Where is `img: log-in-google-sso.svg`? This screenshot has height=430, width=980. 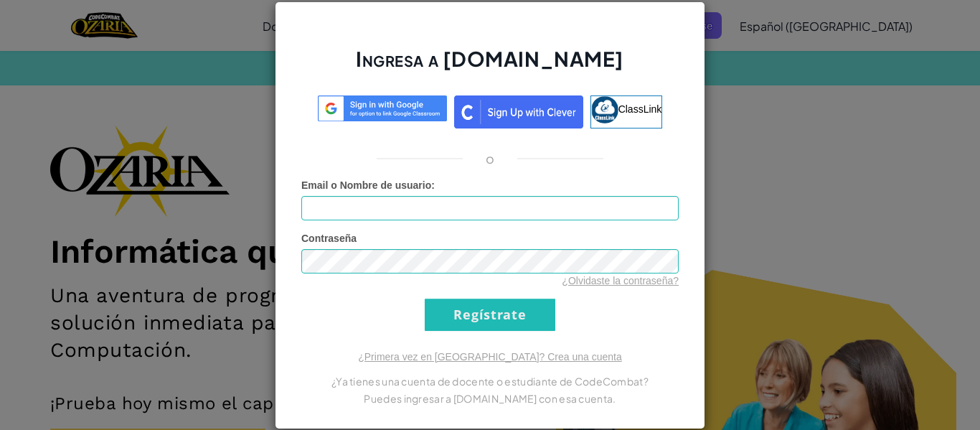
img: log-in-google-sso.svg is located at coordinates (383, 109).